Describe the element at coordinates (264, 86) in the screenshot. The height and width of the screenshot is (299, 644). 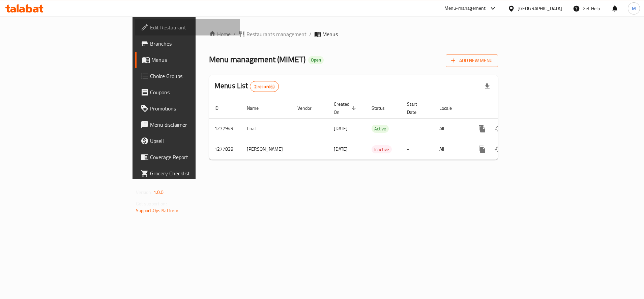
I see `div: Total records count` at that location.